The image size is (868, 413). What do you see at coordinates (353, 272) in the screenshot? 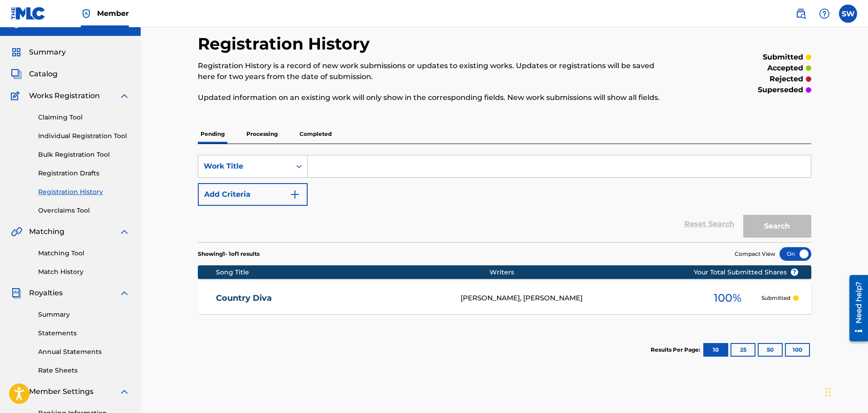
I see `div: Song Title` at bounding box center [353, 272].